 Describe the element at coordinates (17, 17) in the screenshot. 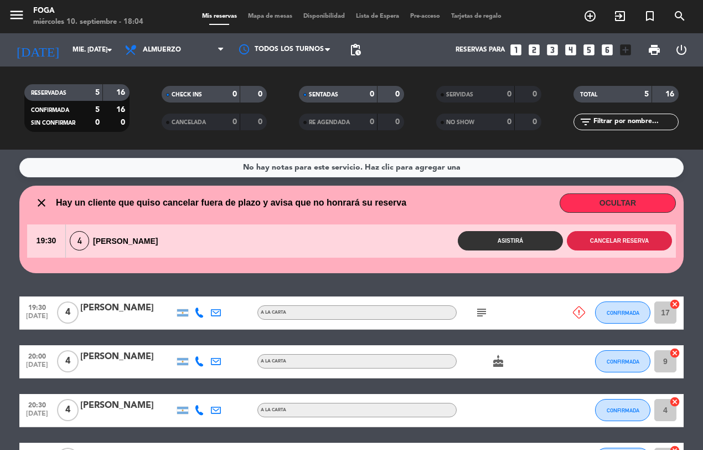

I see `button: menu` at that location.